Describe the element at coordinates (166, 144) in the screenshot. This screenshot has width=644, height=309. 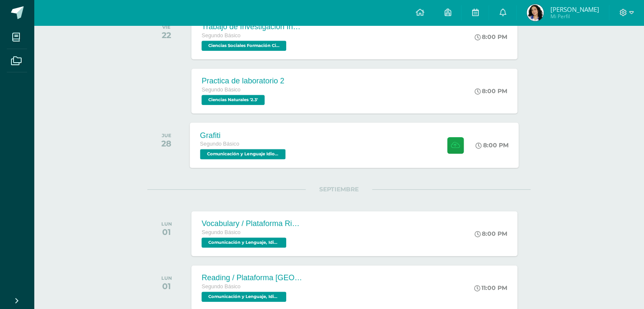
I see `div: 28` at that location.